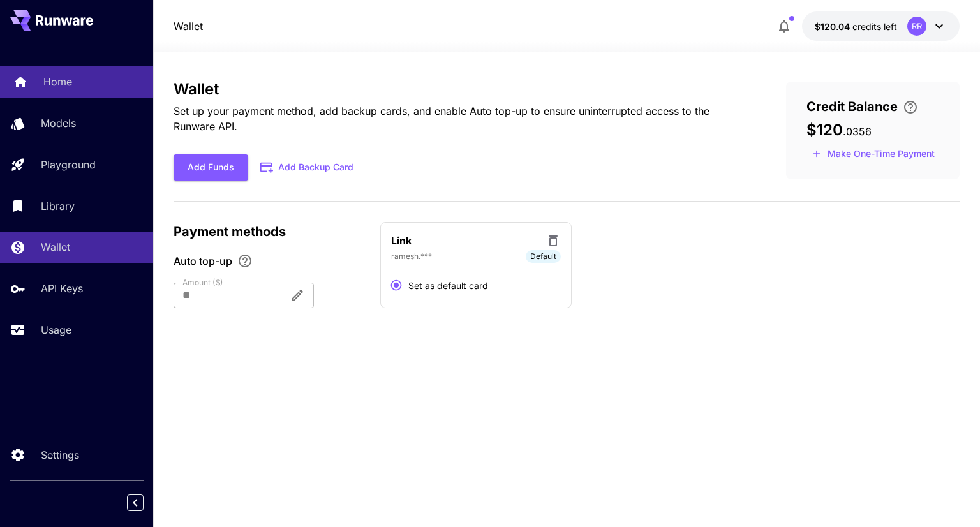  Describe the element at coordinates (56, 330) in the screenshot. I see `p: Usage` at that location.